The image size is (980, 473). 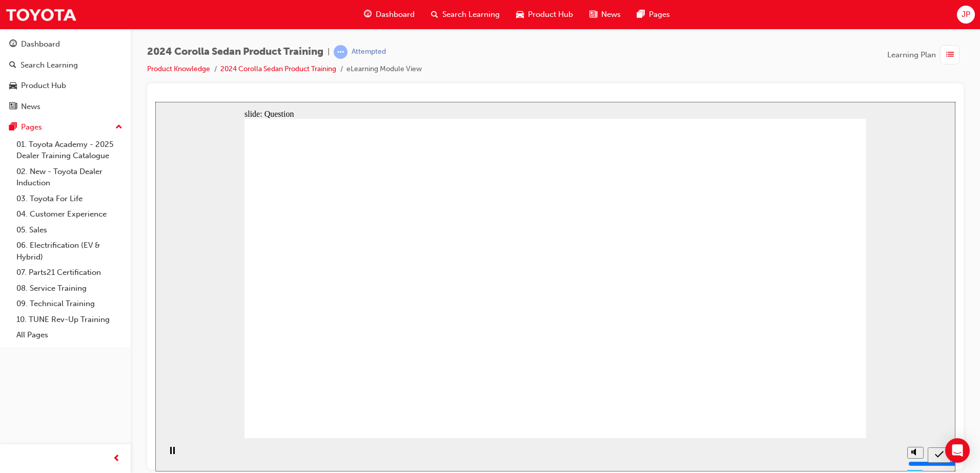 I want to click on button: Pause (Ctrl+Alt+P), so click(x=14, y=353).